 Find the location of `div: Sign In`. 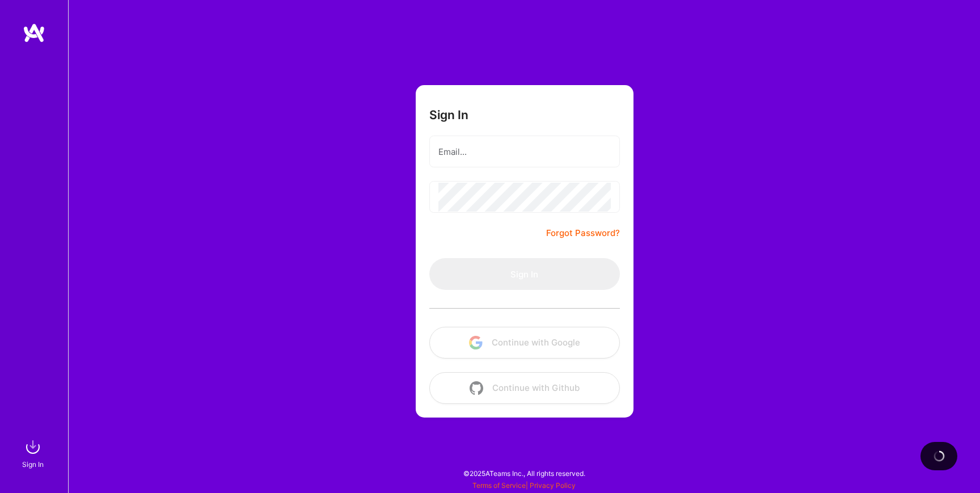

div: Sign In is located at coordinates (33, 464).